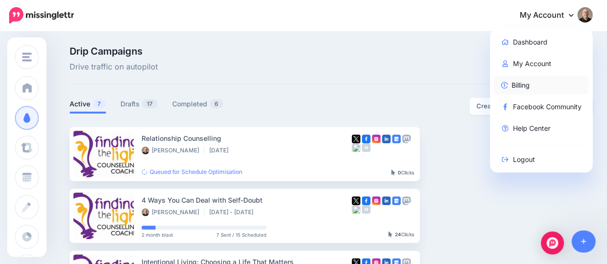 The width and height of the screenshot is (607, 264). Describe the element at coordinates (398, 235) in the screenshot. I see `b: 24` at that location.